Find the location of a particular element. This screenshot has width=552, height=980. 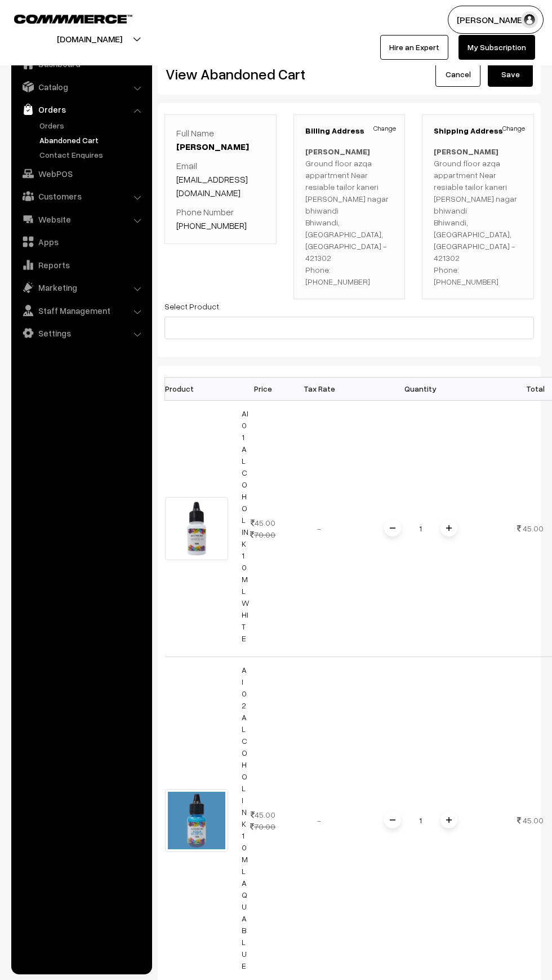

th: Product is located at coordinates (200, 388).